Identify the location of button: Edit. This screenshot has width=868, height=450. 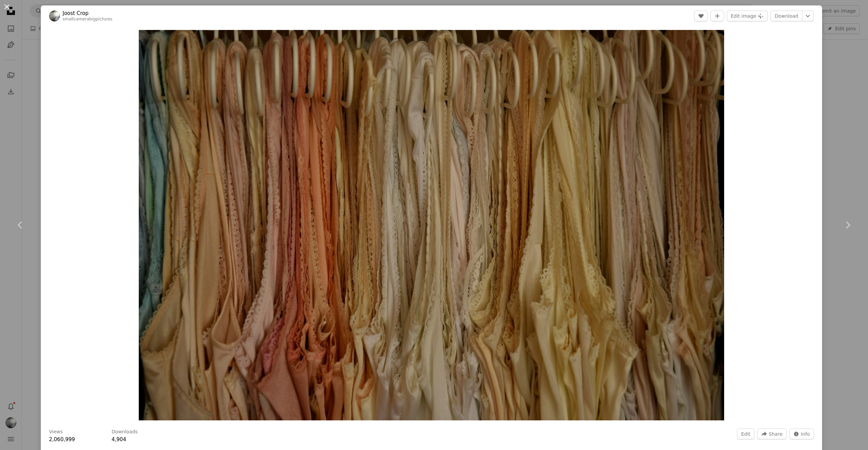
(745, 434).